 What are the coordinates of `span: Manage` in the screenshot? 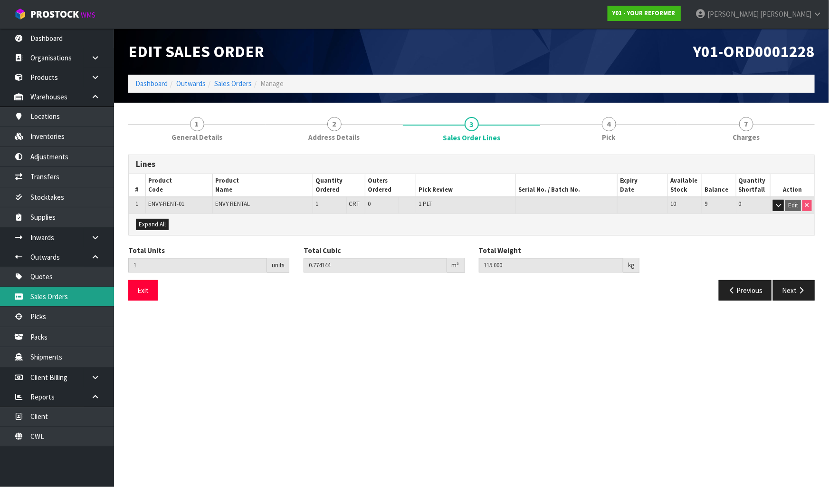 It's located at (272, 83).